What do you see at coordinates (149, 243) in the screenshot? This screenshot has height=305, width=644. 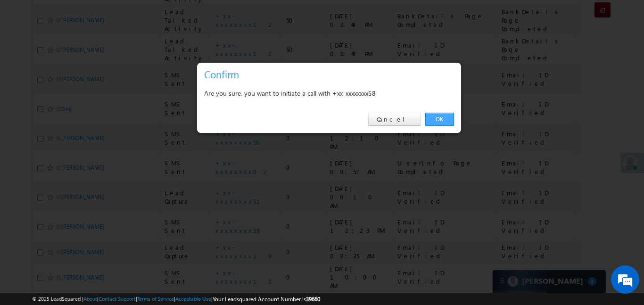 I see `em: Start Chat` at bounding box center [149, 243].